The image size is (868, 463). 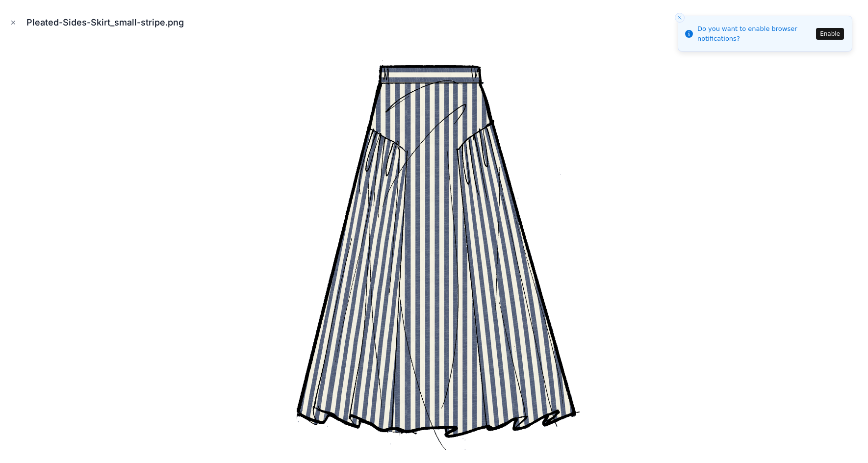 I want to click on div: Pleated-Sides-Skirt_small-stripe.png, so click(x=109, y=23).